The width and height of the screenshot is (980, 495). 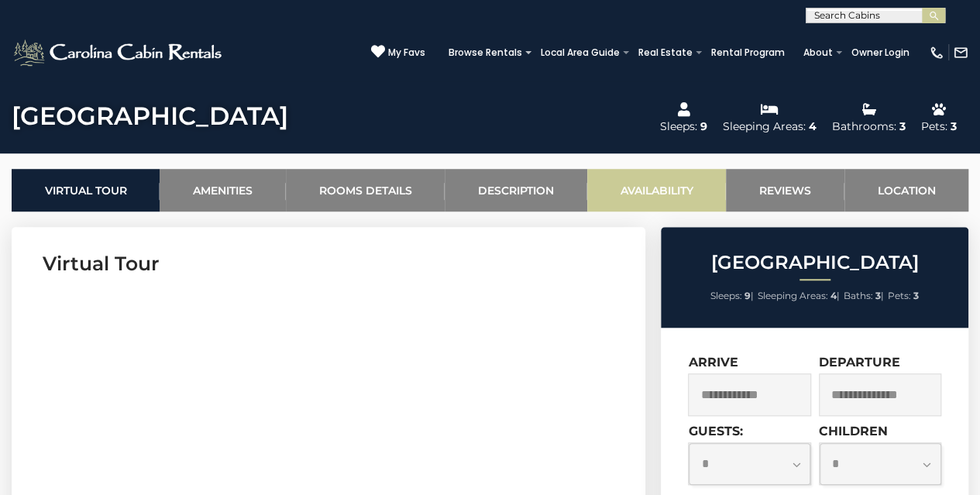 I want to click on a: Location, so click(x=907, y=190).